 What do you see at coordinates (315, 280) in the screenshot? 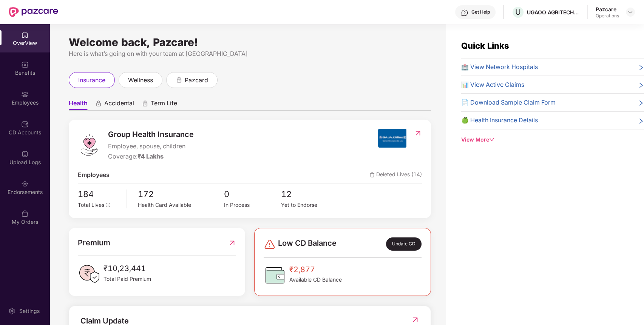
I see `span: Available CD Balance` at bounding box center [315, 280].